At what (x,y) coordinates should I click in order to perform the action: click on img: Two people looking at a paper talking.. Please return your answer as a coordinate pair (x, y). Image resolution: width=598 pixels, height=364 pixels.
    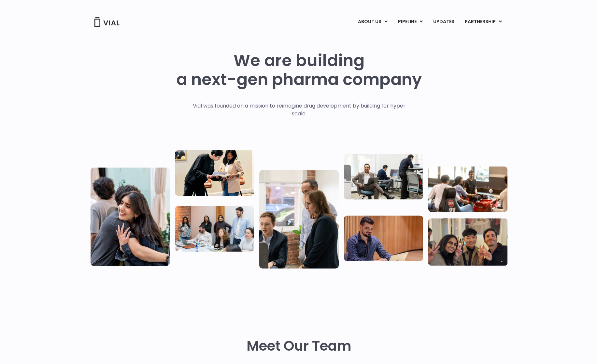
    Looking at the image, I should click on (214, 173).